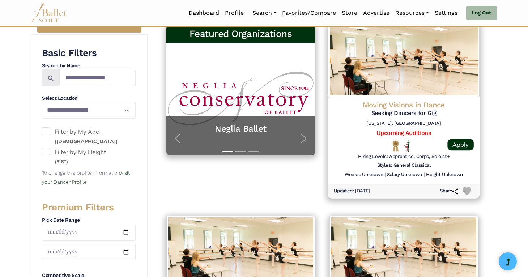  I want to click on h6: Salary Unknown, so click(405, 174).